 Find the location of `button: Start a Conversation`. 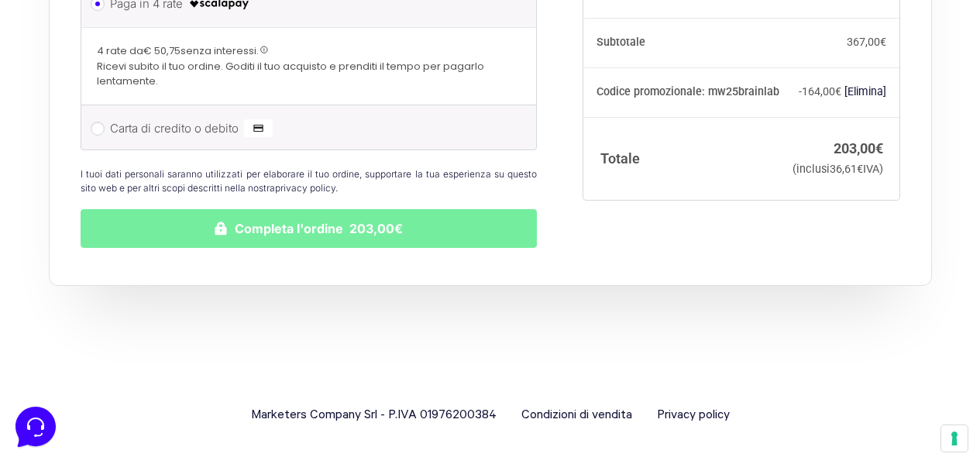

button: Start a Conversation is located at coordinates (155, 171).